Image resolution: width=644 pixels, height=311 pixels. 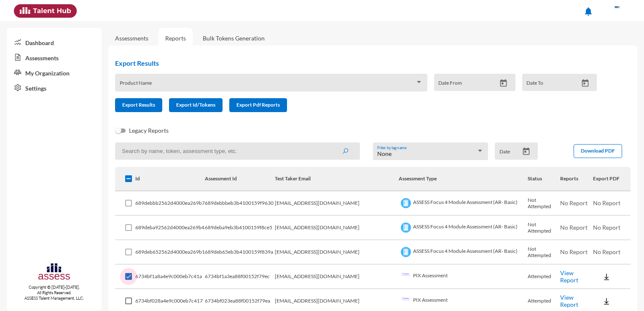 I want to click on td: 689deb65eb3b4100159f839a, so click(x=239, y=253).